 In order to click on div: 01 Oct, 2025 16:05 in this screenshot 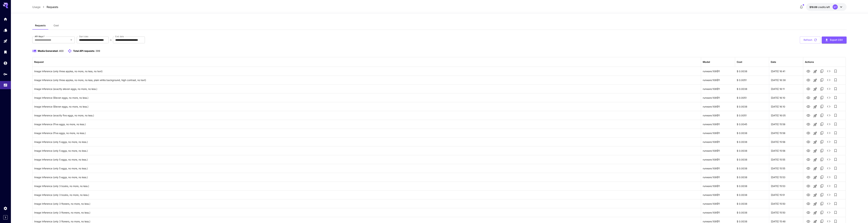, I will do `click(786, 115)`.